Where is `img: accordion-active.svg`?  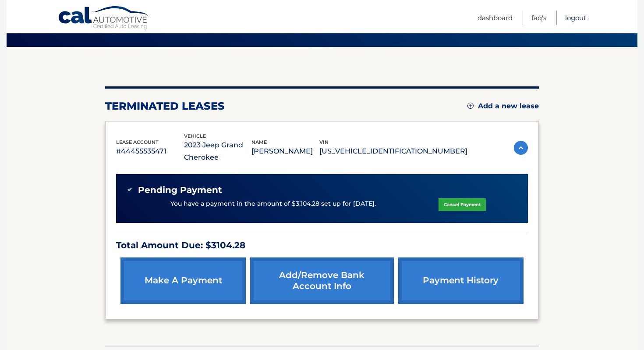 img: accordion-active.svg is located at coordinates (521, 147).